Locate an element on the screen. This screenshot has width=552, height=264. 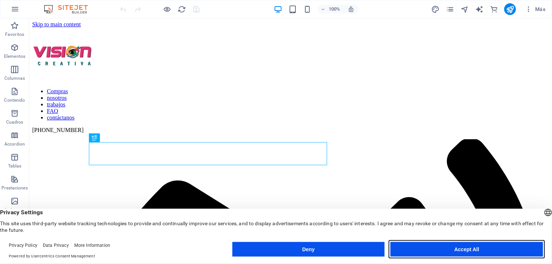
p: Contenido is located at coordinates (14, 100).